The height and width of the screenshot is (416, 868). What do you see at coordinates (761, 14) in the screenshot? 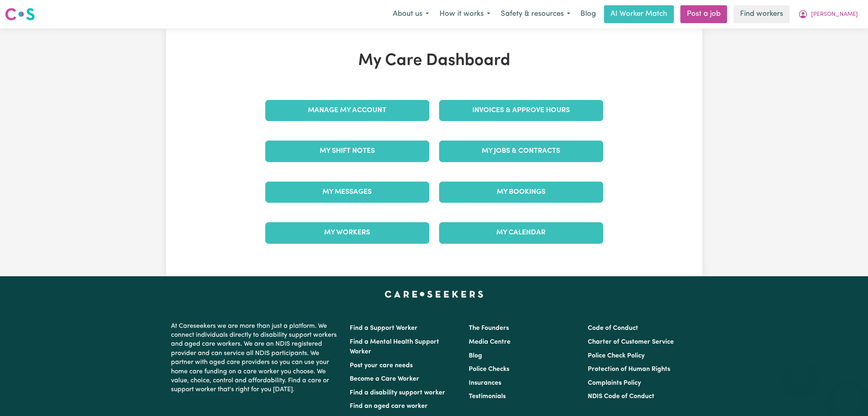
I see `a: Find workers` at bounding box center [761, 14].